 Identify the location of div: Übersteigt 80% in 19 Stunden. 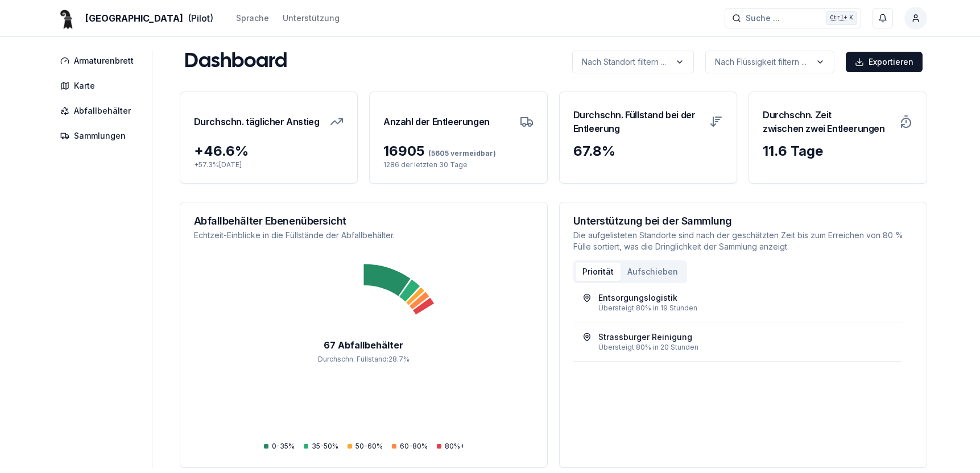
(745, 308).